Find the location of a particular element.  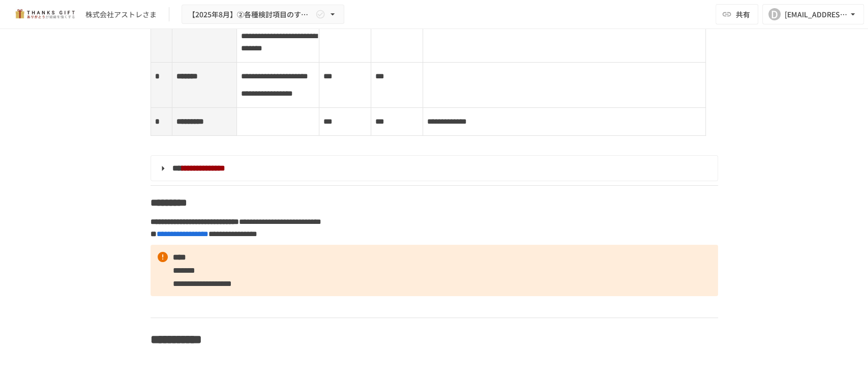

span: 【2025年8月】②各種検討項目のすり合わせ/ THANKS GIFTキックオフMTG is located at coordinates (250, 14).